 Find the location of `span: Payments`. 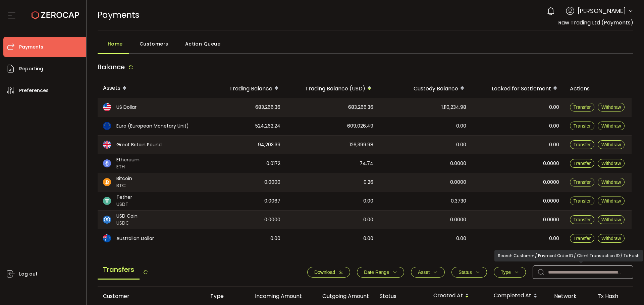

span: Payments is located at coordinates (31, 47).